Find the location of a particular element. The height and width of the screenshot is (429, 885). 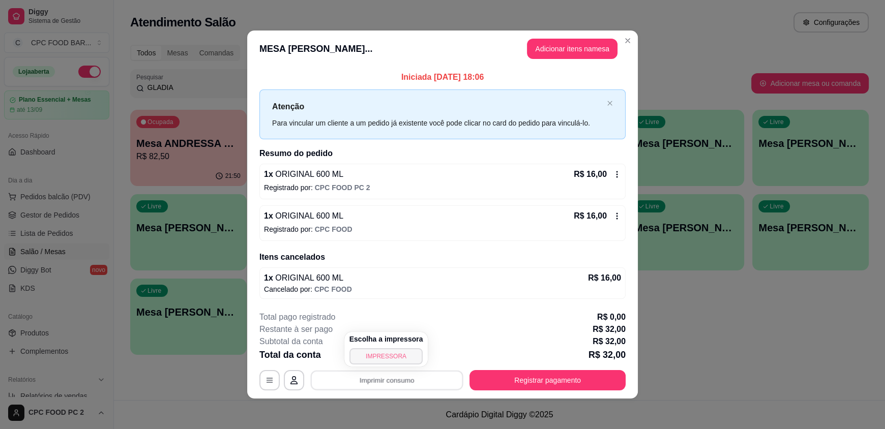

button: Close is located at coordinates (628, 41).